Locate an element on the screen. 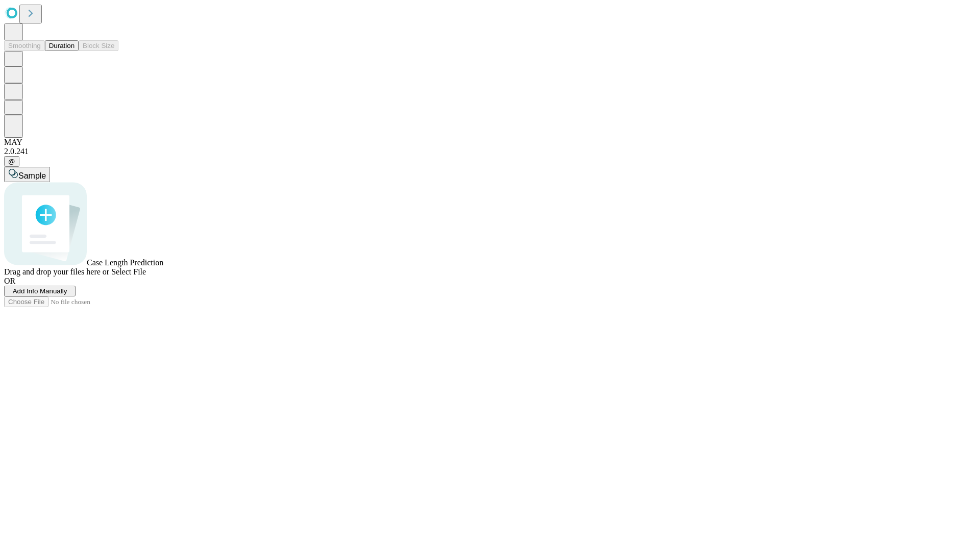 The image size is (980, 551). button: Sample is located at coordinates (27, 174).